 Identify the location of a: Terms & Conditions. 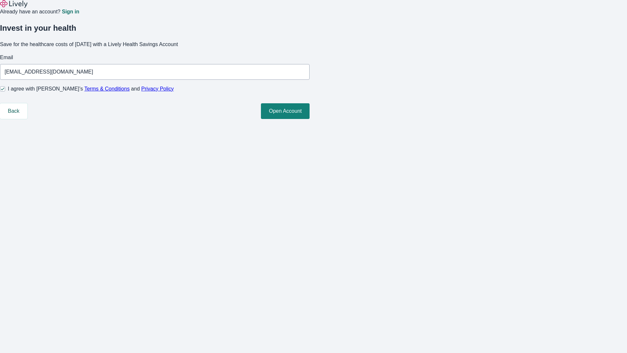
(107, 89).